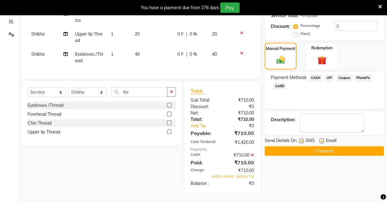 This screenshot has width=387, height=202. Describe the element at coordinates (207, 126) in the screenshot. I see `a: Add Tip` at that location.